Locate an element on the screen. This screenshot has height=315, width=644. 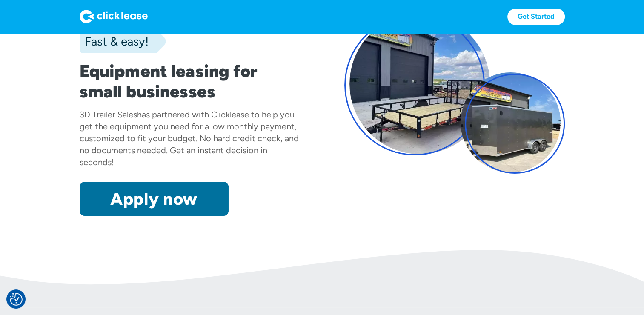
div: has partnered with Clicklease to help you get the equipment you need for a low monthly payment, c... is located at coordinates (189, 138).